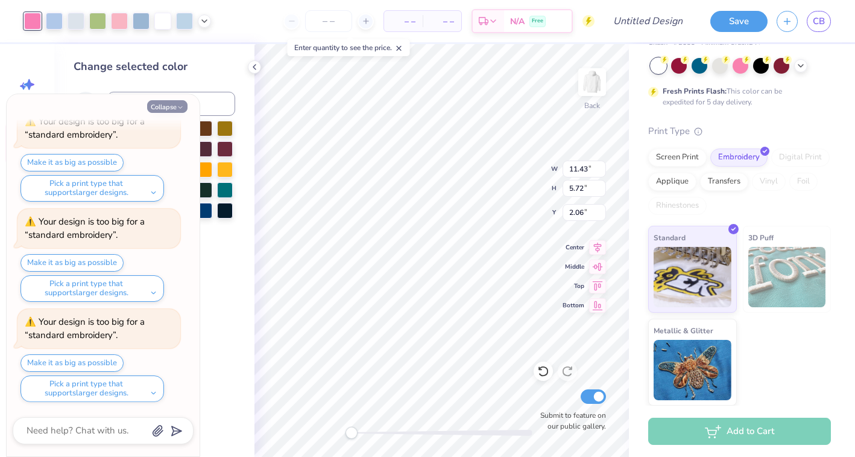 This screenshot has height=457, width=855. Describe the element at coordinates (739, 157) in the screenshot. I see `div: Embroidery` at that location.